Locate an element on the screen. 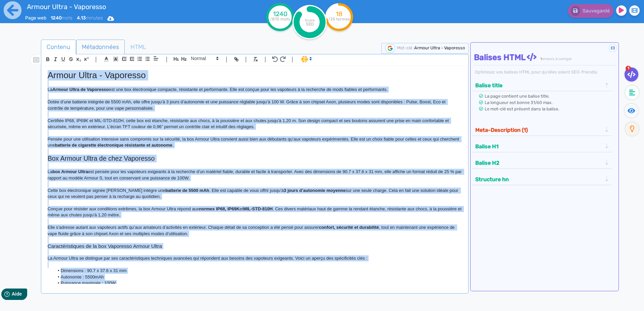 Image resolution: width=644 pixels, height=311 pixels. strong: MIL-STD-810H is located at coordinates (258, 209).